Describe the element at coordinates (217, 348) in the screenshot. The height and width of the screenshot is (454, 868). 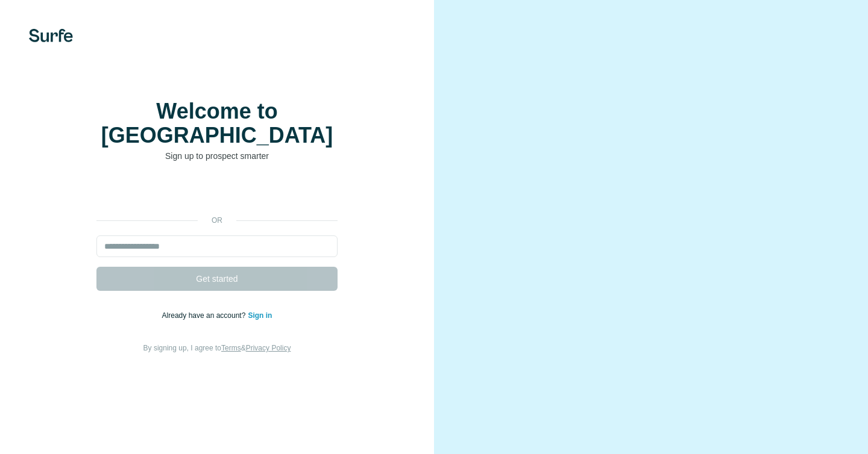
I see `span: By signing up, I agree to &` at that location.